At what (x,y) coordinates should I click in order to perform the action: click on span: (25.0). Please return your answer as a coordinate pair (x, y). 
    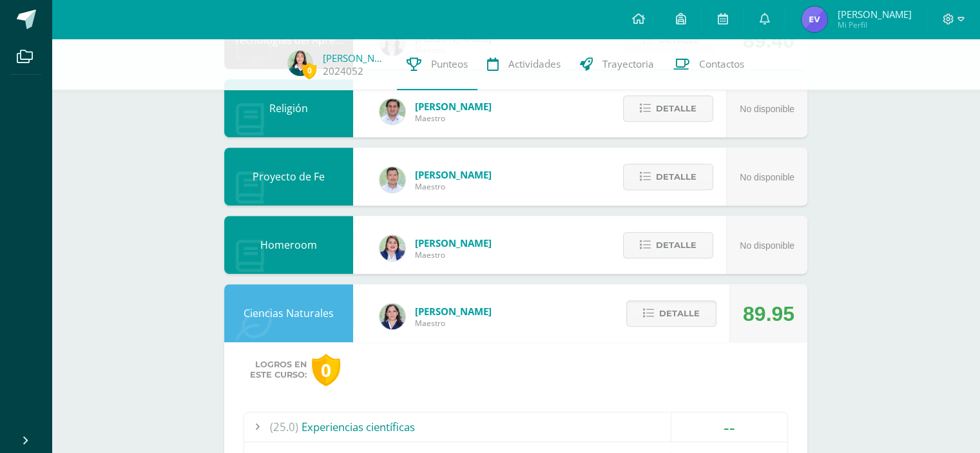
    Looking at the image, I should click on (284, 427).